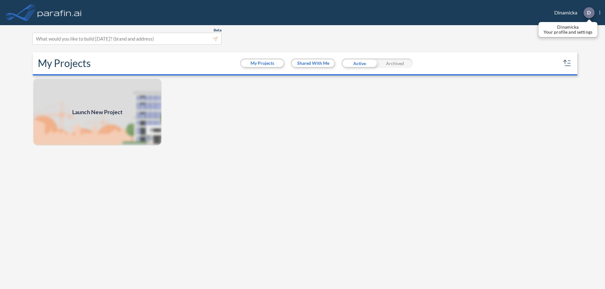 Image resolution: width=605 pixels, height=289 pixels. I want to click on button: Shared With Me, so click(313, 63).